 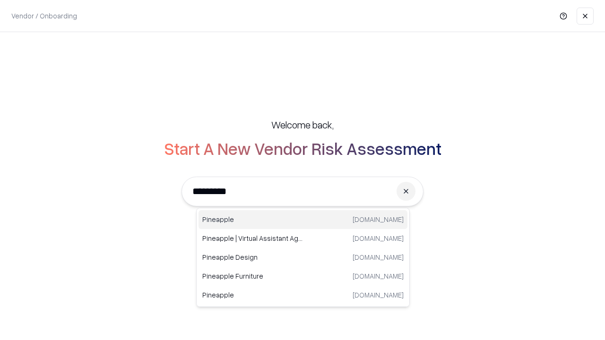 I want to click on p: Pineapple Design, so click(x=252, y=257).